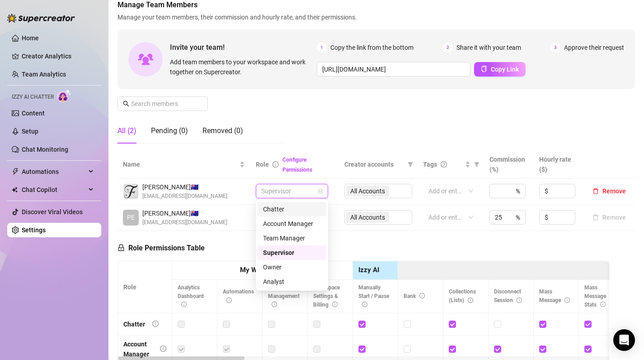 The image size is (644, 360). Describe the element at coordinates (191, 296) in the screenshot. I see `span: Analytics Dashboard` at that location.